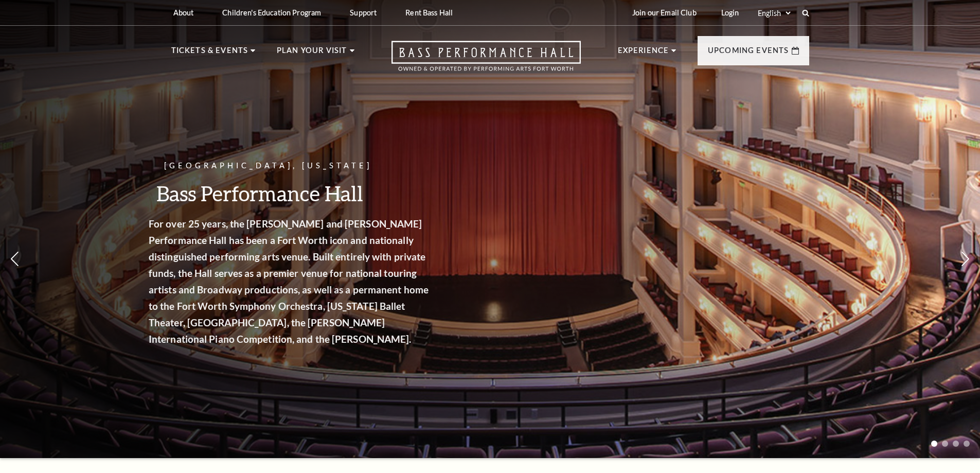 This screenshot has height=473, width=980. I want to click on p: Support, so click(363, 12).